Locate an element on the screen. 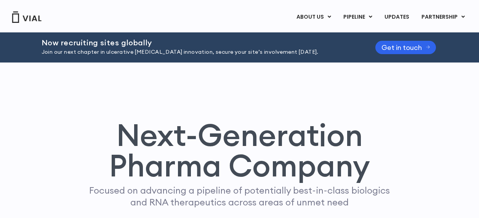  h1: Next-Generation Pharma Company is located at coordinates (240, 150).